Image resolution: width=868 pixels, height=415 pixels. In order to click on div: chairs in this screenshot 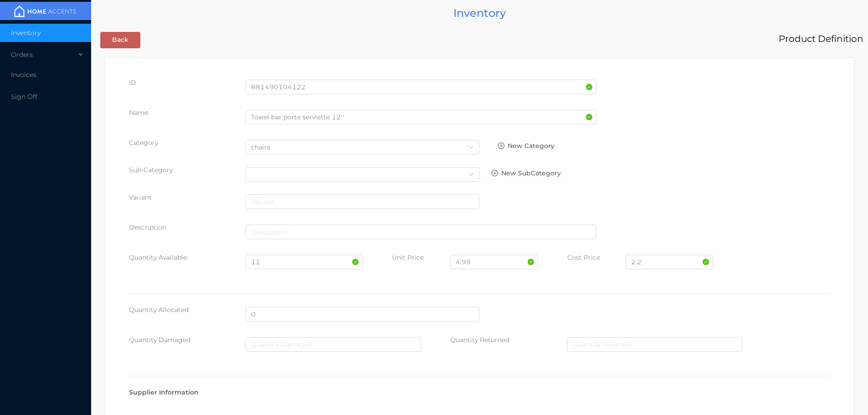, I will do `click(265, 147)`.